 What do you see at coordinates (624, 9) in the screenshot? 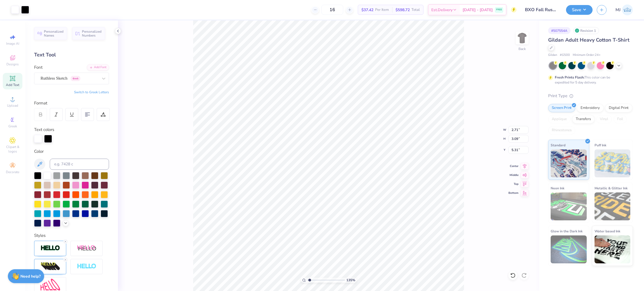
I see `a: MJ` at bounding box center [624, 9].